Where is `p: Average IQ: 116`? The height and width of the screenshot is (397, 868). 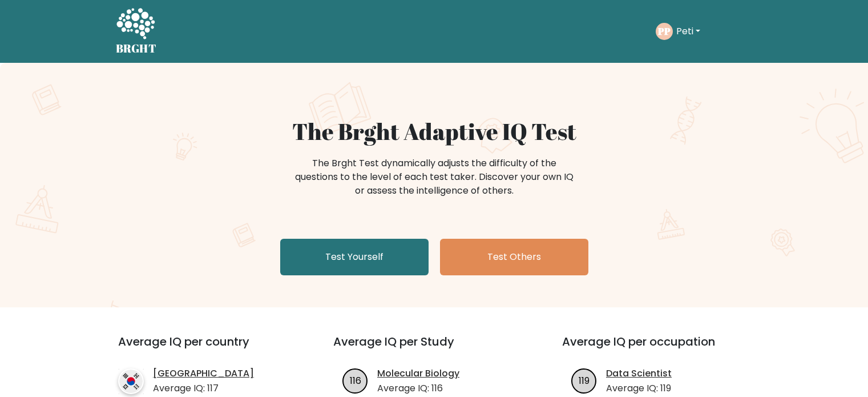 p: Average IQ: 116 is located at coordinates (419, 388).